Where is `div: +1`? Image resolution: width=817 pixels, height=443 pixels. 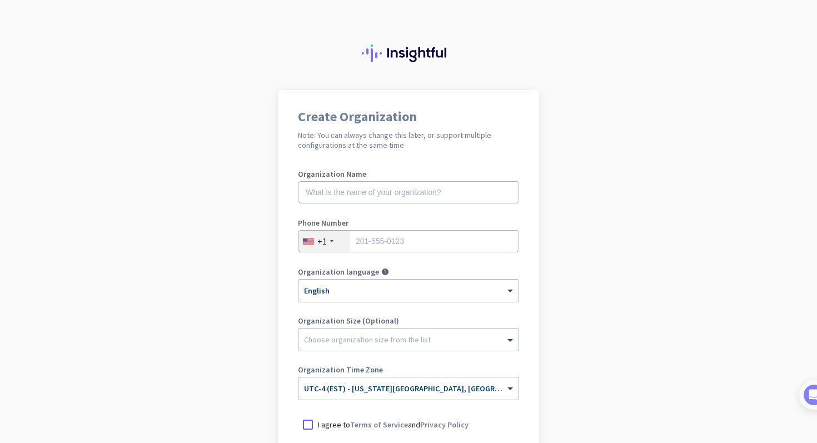
div: +1 is located at coordinates (322, 241).